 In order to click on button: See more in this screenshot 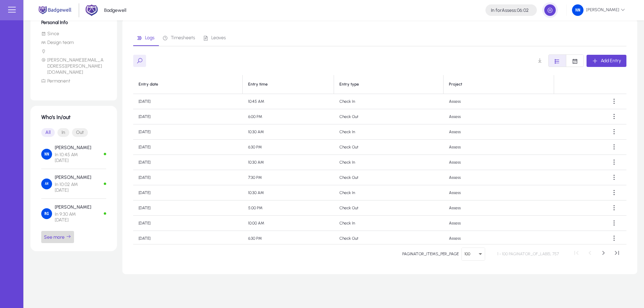, I will do `click(57, 237)`.